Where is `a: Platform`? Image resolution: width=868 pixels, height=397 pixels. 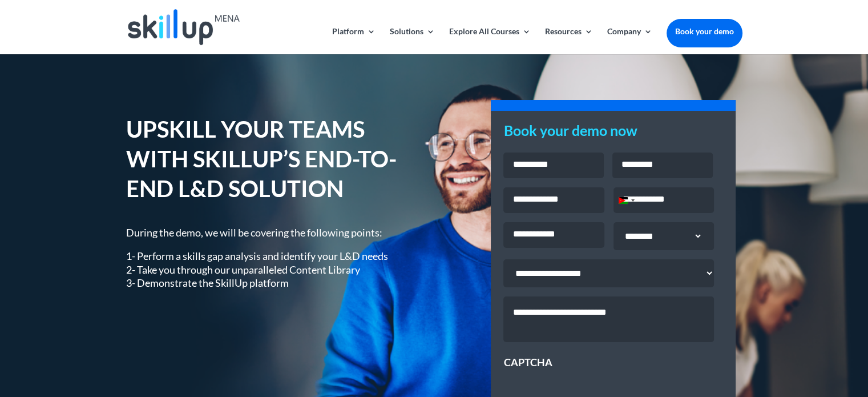 a: Platform is located at coordinates (354, 41).